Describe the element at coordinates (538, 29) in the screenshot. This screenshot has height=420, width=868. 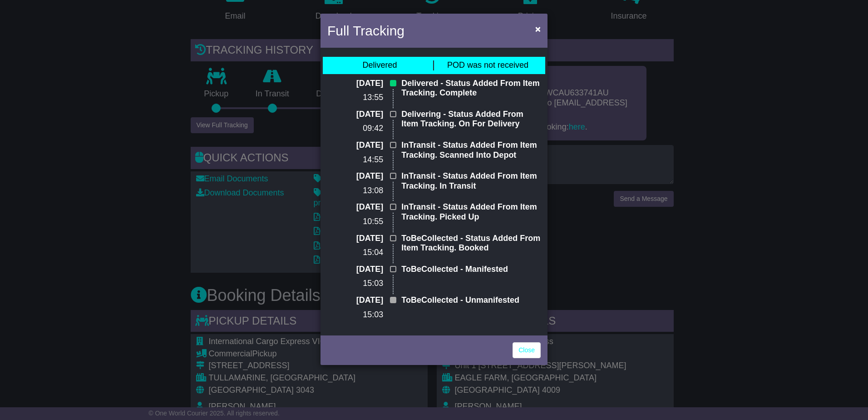
I see `button: Close` at that location.